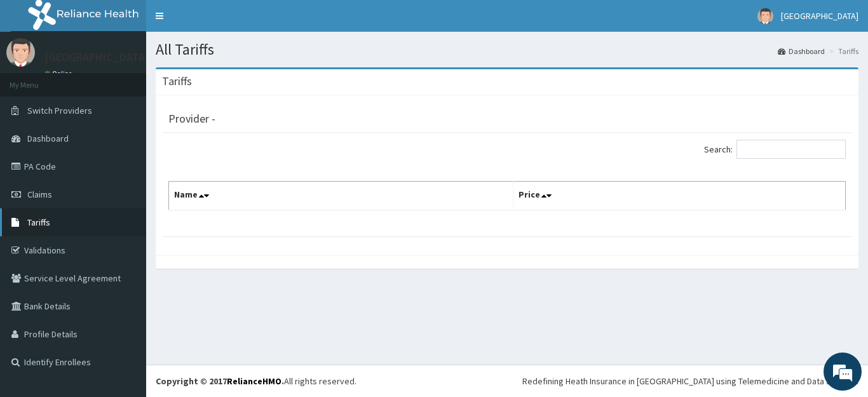  I want to click on span: Tariffs, so click(39, 223).